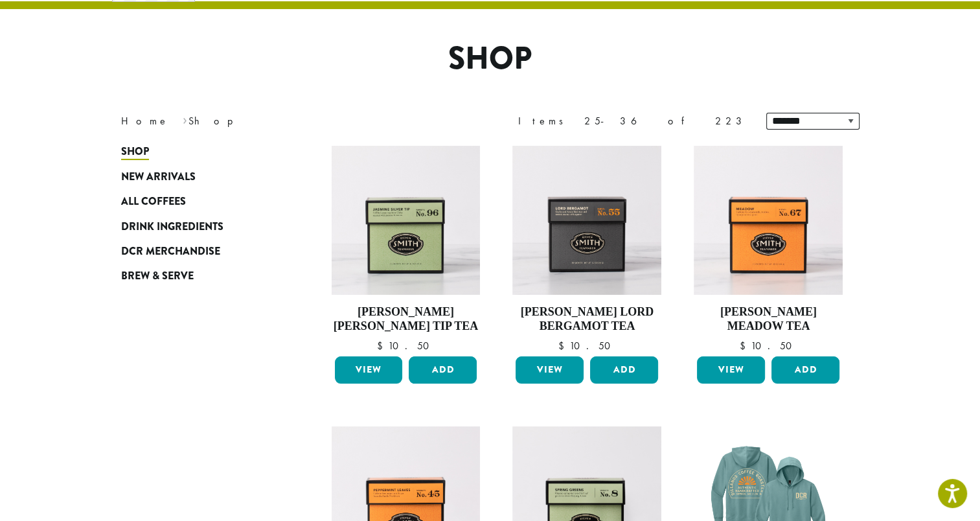  What do you see at coordinates (199, 226) in the screenshot?
I see `a: Drink Ingredients` at bounding box center [199, 226].